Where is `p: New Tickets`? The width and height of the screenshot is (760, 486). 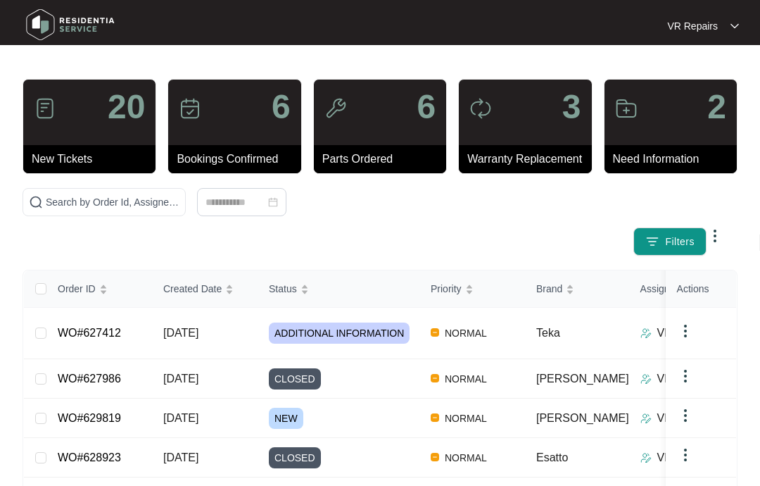 p: New Tickets is located at coordinates (94, 159).